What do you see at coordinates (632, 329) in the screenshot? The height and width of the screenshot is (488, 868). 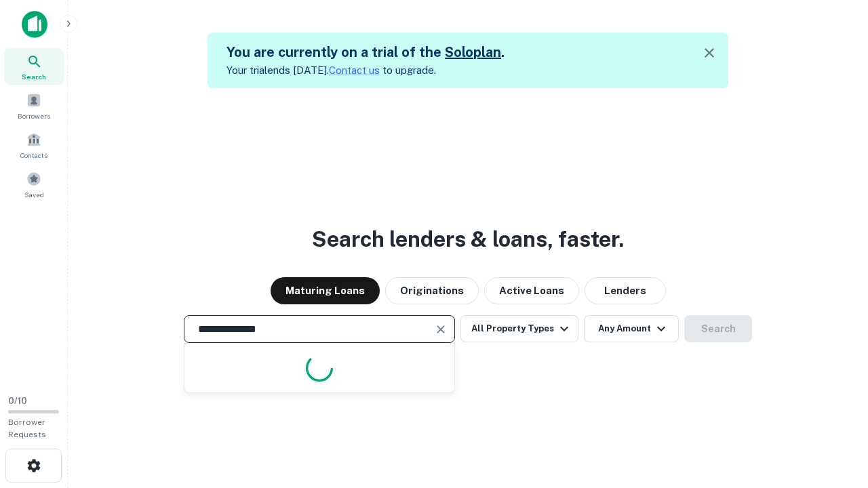 I see `button: Any Amount` at bounding box center [632, 329].